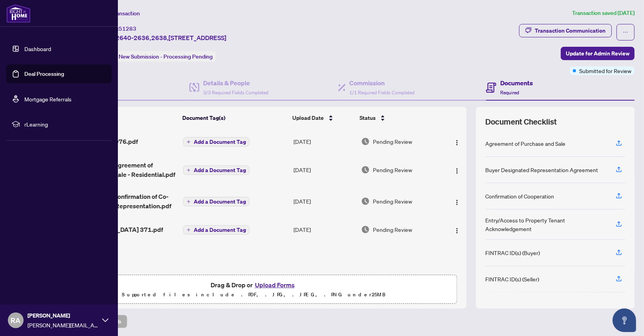  I want to click on div: Confirmation of Cooperation, so click(520, 196).